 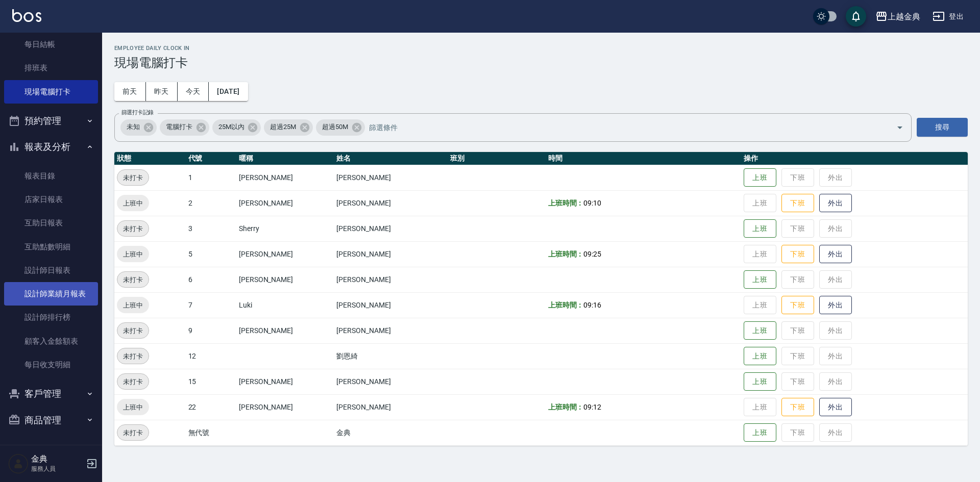 What do you see at coordinates (334, 127) in the screenshot?
I see `span: 超過50M` at bounding box center [334, 127].